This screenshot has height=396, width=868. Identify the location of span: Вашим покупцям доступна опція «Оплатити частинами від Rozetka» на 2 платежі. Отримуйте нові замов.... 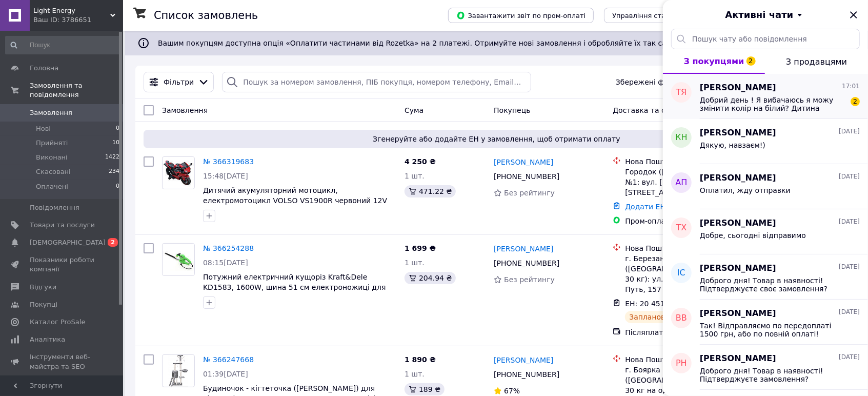
(483, 43).